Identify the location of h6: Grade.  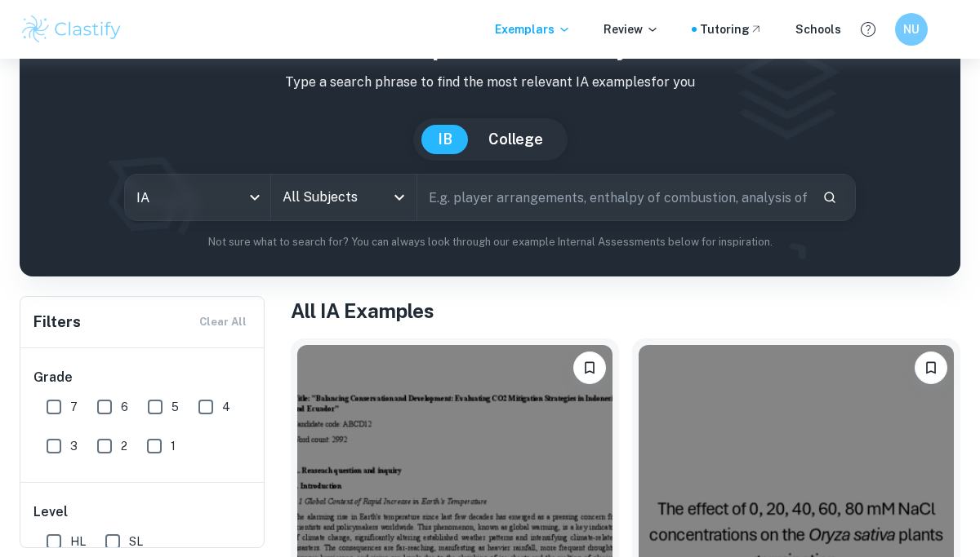
(143, 378).